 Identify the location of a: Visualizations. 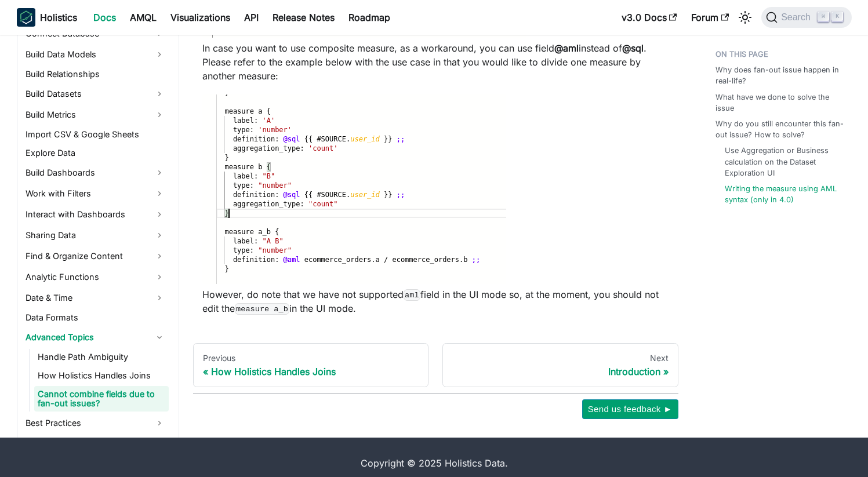
(200, 18).